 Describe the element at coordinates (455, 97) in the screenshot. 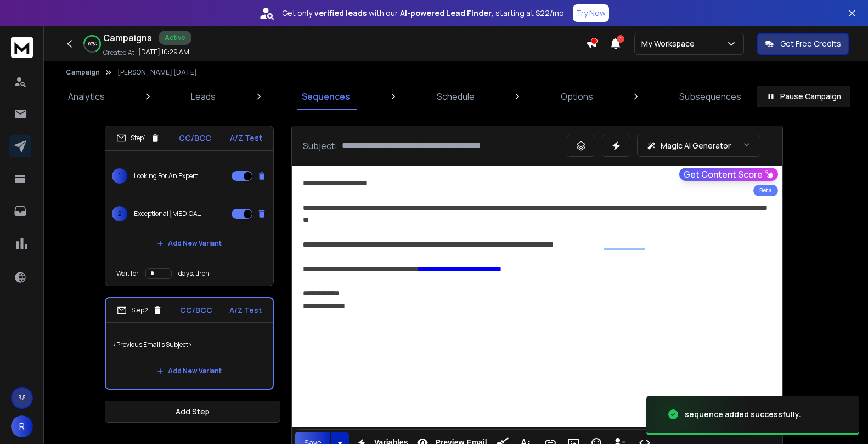

I see `a: Schedule` at that location.